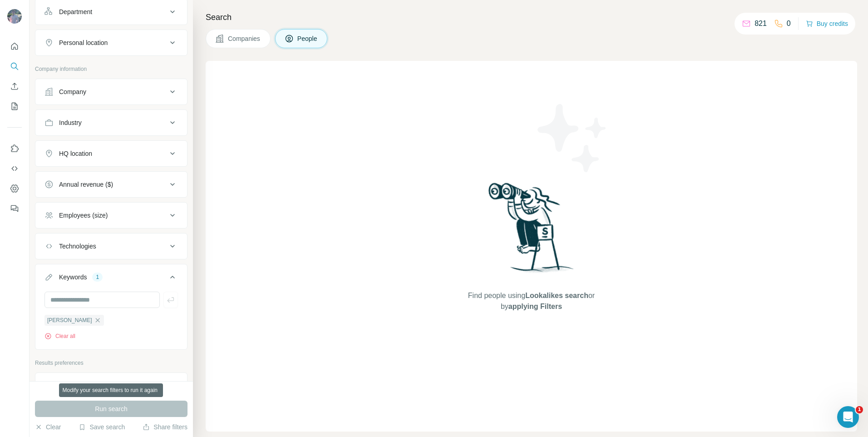  What do you see at coordinates (788, 24) in the screenshot?
I see `p: 0` at bounding box center [788, 24].